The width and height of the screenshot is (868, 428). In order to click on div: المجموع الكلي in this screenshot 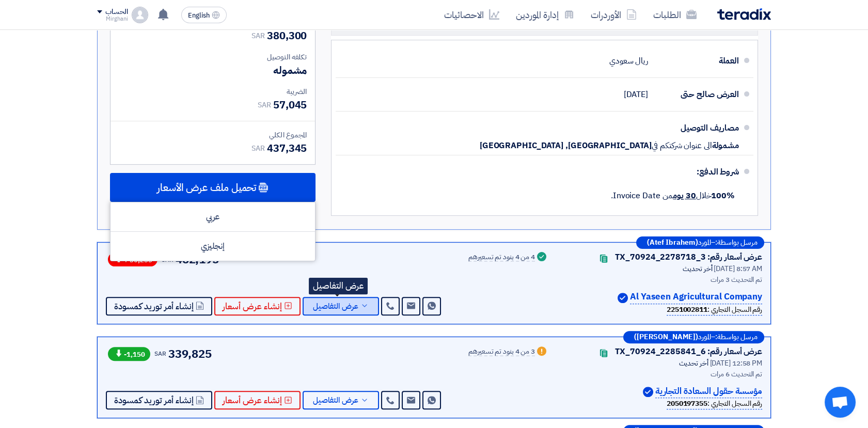, I will do `click(213, 135)`.